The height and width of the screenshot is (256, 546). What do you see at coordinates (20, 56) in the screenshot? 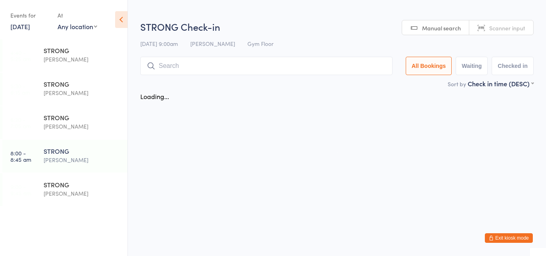
I see `time: 4:40 - 5:25 am` at bounding box center [20, 56].